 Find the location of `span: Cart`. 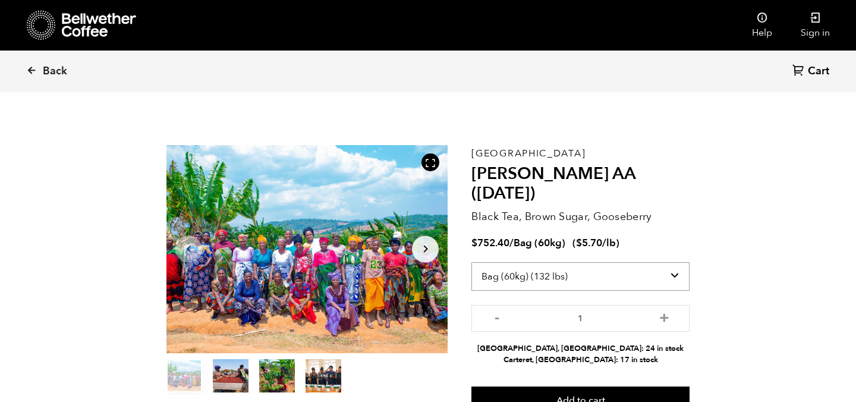

span: Cart is located at coordinates (819, 71).